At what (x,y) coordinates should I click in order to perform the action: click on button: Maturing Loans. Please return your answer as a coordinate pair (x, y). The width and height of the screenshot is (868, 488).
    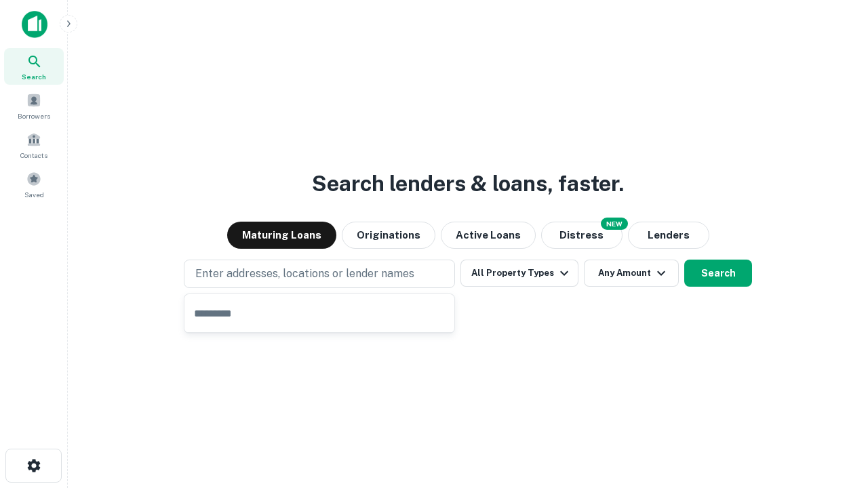
    Looking at the image, I should click on (282, 235).